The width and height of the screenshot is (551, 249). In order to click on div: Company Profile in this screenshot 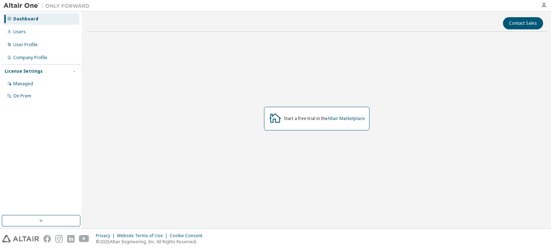, I will do `click(30, 58)`.